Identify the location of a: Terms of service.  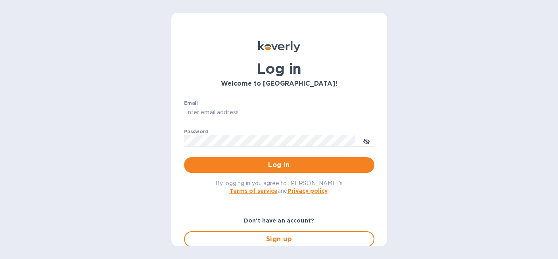
(254, 191).